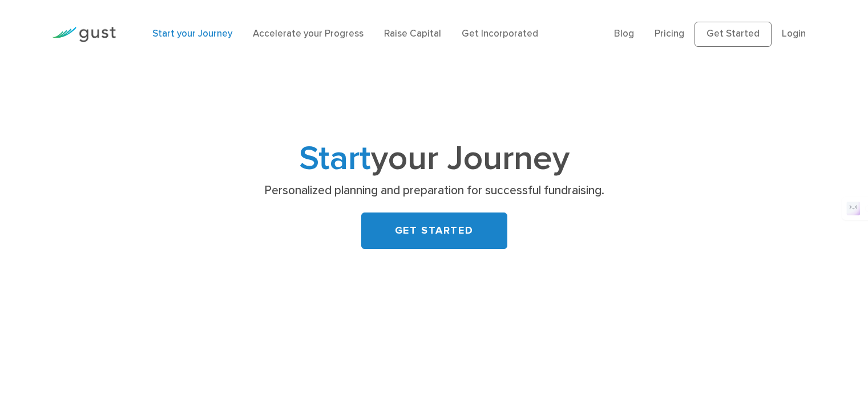 This screenshot has width=868, height=417. Describe the element at coordinates (434, 191) in the screenshot. I see `p: Personalized planning and preparation for successful fundraising.` at that location.